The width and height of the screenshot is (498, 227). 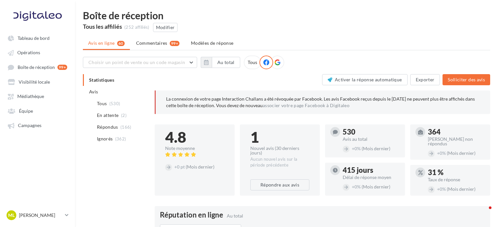 What do you see at coordinates (323, 102) in the screenshot?
I see `p: La connexion de votre page Interaction Challans a été révoquée par Facebook. Les avis Facebook re...` at bounding box center [323, 102].